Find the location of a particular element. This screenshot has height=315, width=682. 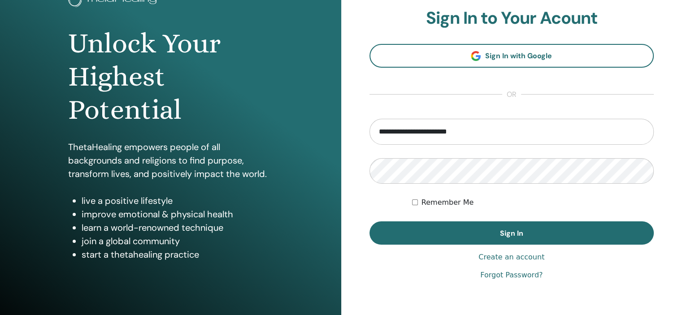

li: learn a world-renowned technique is located at coordinates (177, 228).